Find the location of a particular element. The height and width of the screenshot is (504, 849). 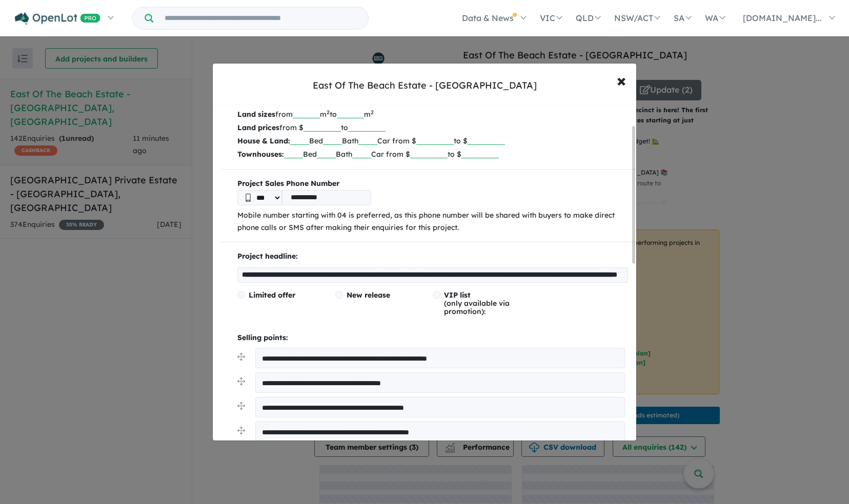

img: Phone icon is located at coordinates (248, 197).